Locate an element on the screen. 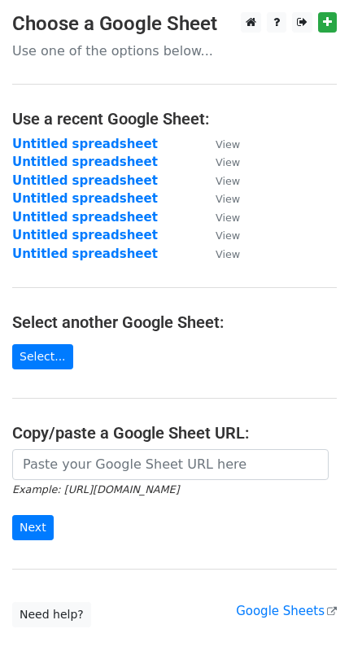 The height and width of the screenshot is (668, 349). a: Google Sheets is located at coordinates (286, 611).